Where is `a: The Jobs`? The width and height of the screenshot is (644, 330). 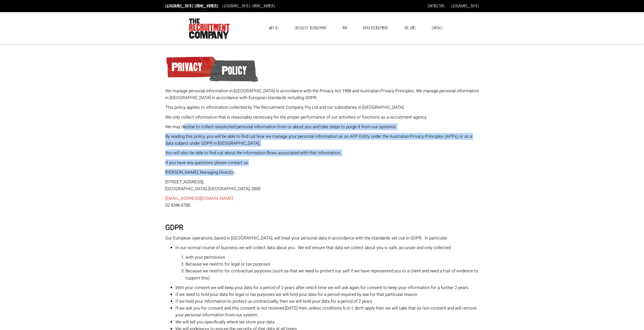 a: The Jobs is located at coordinates (410, 28).